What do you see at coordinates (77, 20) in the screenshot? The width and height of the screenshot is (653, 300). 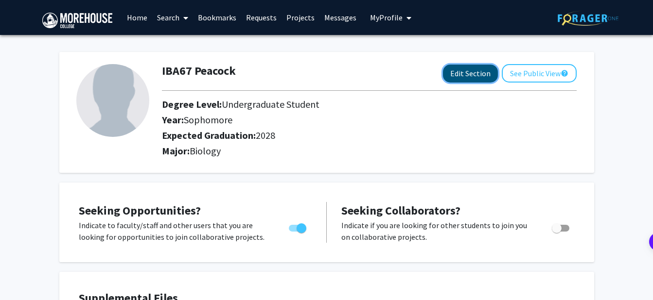 I see `img: Morehouse College Logo` at bounding box center [77, 20].